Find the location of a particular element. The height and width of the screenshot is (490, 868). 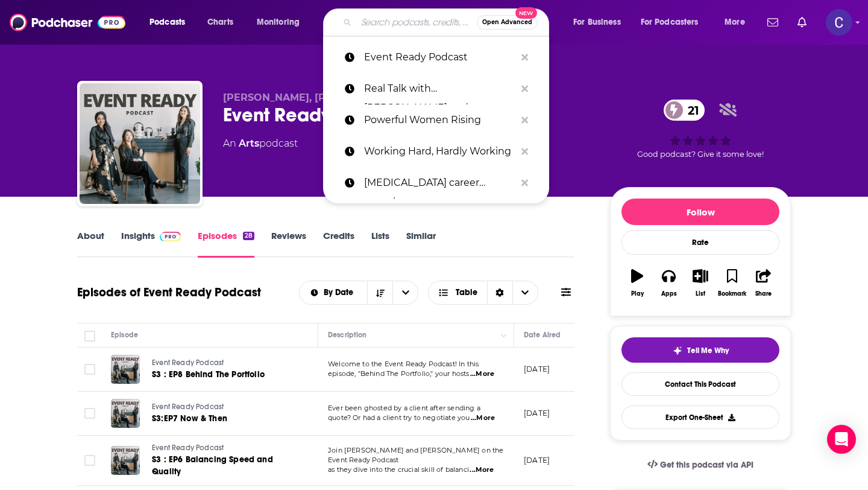

a: Similar is located at coordinates (421, 244).